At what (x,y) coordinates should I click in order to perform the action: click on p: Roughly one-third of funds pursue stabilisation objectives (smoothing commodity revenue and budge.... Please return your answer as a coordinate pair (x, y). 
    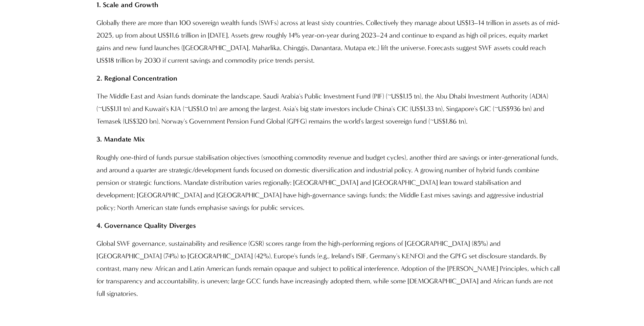
    Looking at the image, I should click on (328, 183).